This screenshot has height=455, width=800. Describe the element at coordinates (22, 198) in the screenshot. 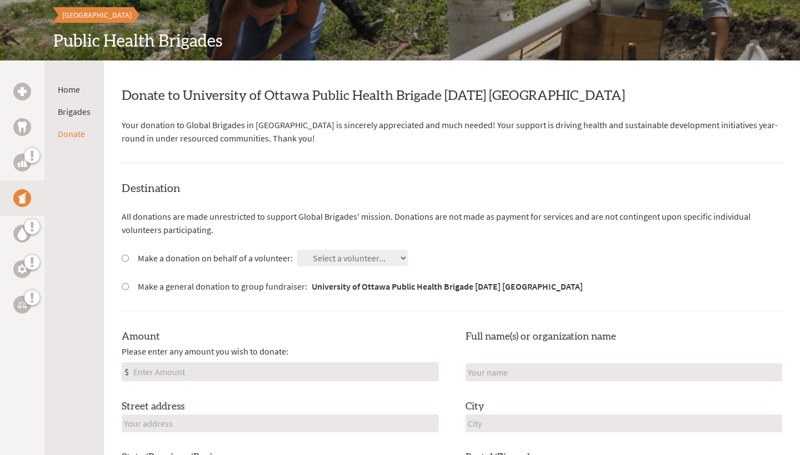

I see `div: Public Health` at that location.